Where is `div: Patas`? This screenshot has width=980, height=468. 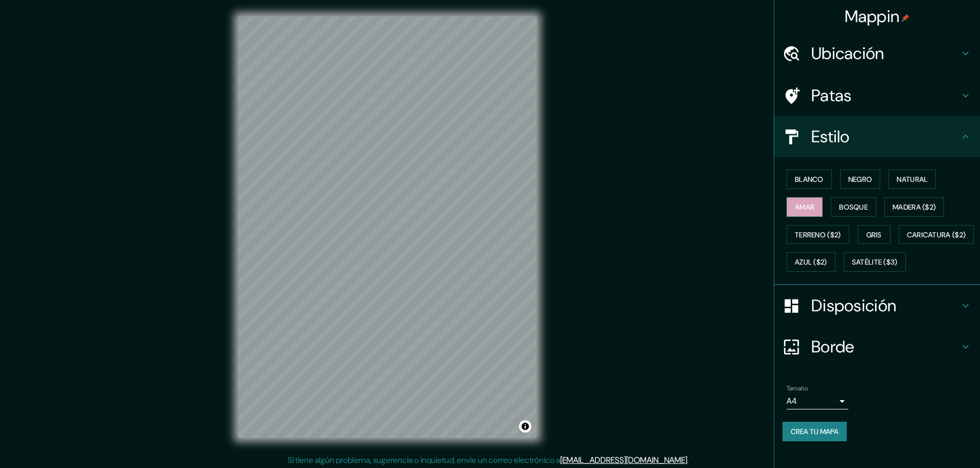 div: Patas is located at coordinates (877, 95).